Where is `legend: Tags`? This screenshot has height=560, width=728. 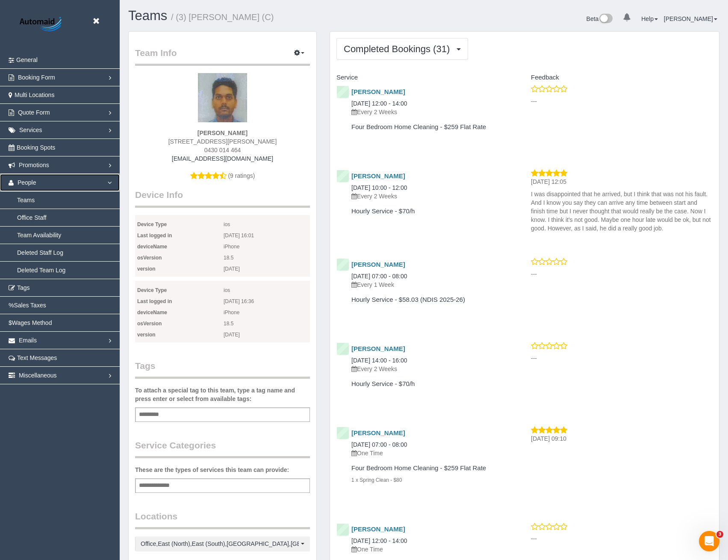
legend: Tags is located at coordinates (222, 369).